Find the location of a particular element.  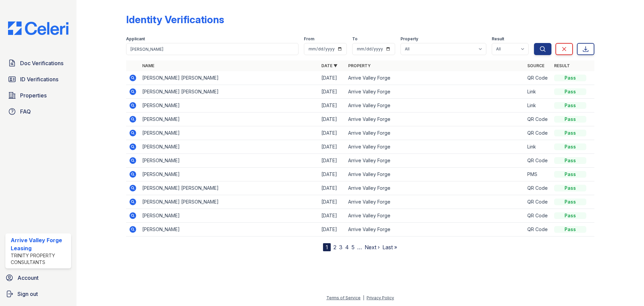

span: Sign out is located at coordinates (28, 294).